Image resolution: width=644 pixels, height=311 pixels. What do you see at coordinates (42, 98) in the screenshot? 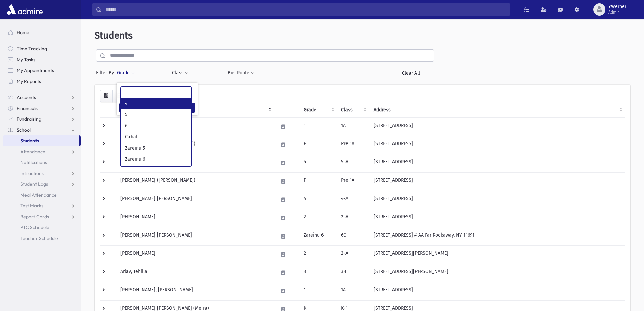
I see `a: Accounts` at bounding box center [42, 98].